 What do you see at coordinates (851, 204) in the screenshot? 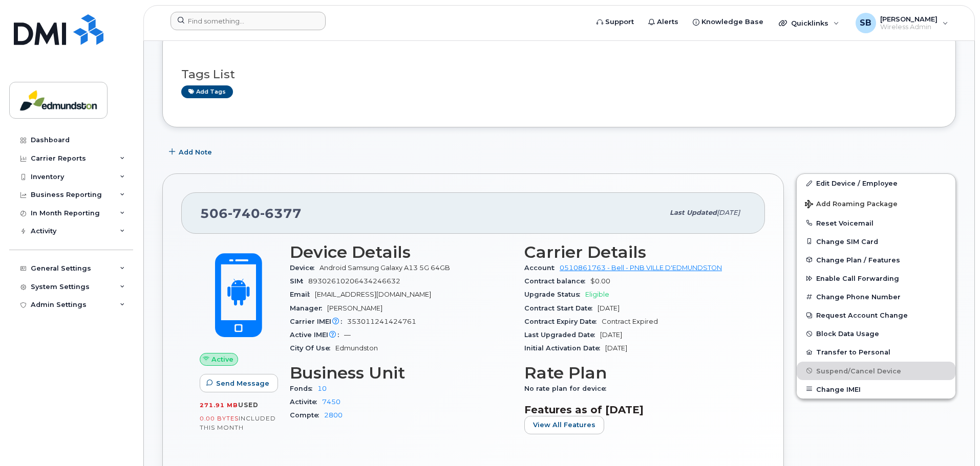
I see `span: Add Roaming Package` at bounding box center [851, 204].